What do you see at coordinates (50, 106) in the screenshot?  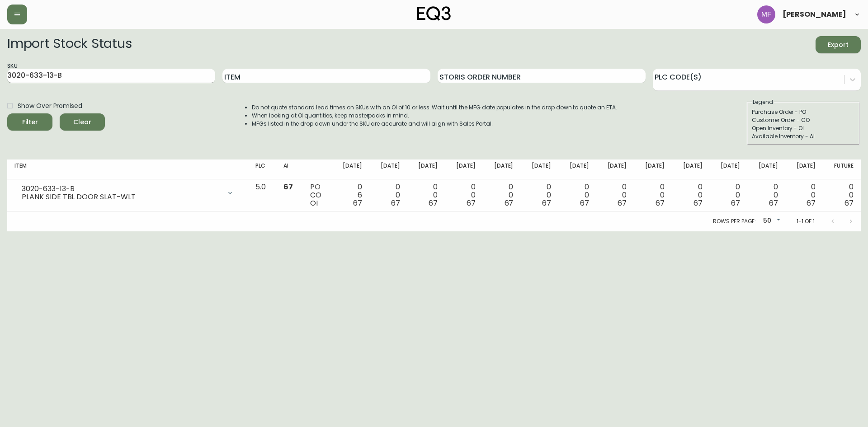 I see `span: Show Over Promised` at bounding box center [50, 106].